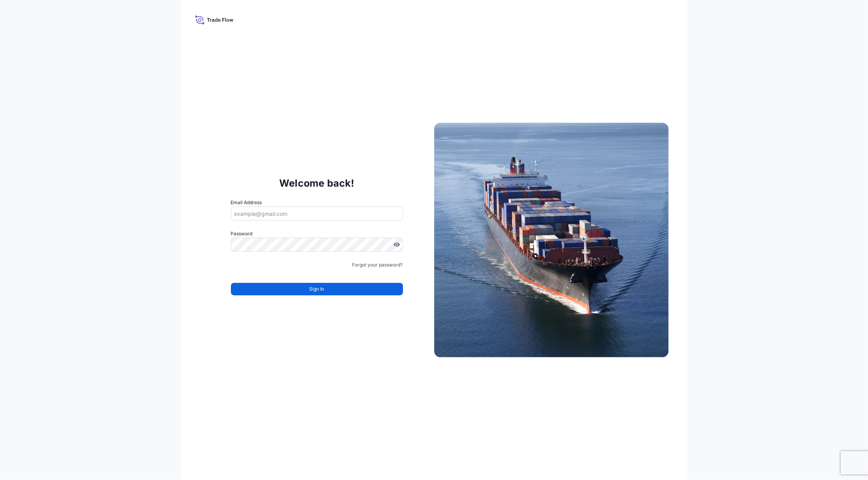  What do you see at coordinates (317, 234) in the screenshot?
I see `label: Password` at bounding box center [317, 234].